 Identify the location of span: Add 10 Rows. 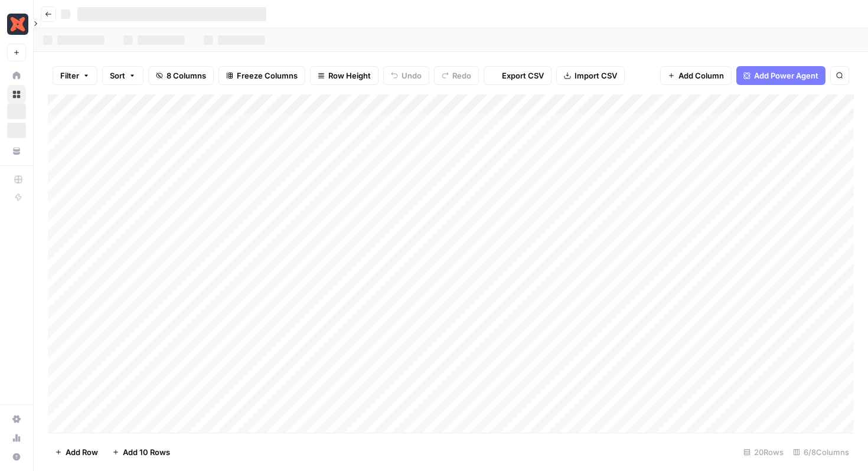
(146, 452).